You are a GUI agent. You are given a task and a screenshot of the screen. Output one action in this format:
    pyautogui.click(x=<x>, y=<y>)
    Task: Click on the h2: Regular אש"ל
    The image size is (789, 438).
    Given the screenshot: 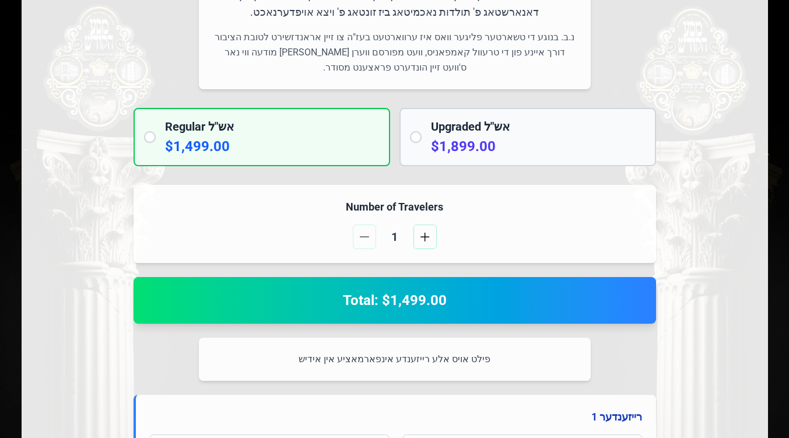 What is the action you would take?
    pyautogui.click(x=272, y=126)
    